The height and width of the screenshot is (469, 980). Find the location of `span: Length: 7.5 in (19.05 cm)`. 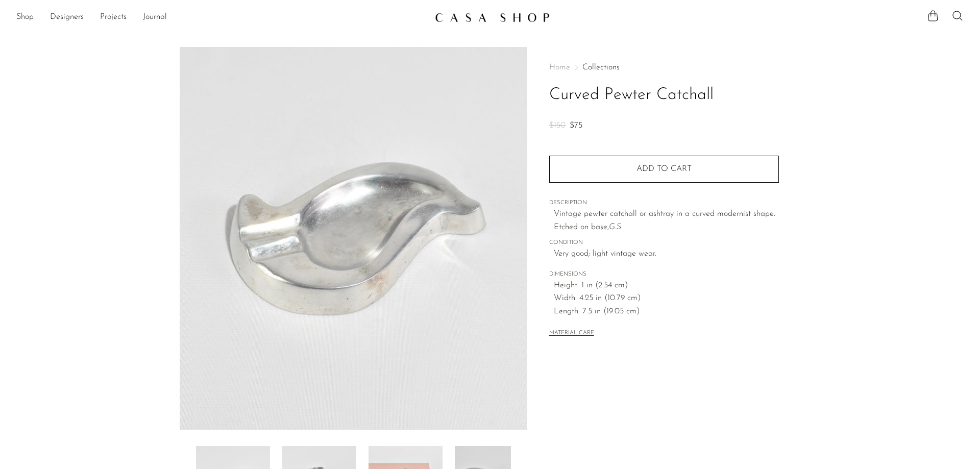

span: Length: 7.5 in (19.05 cm) is located at coordinates (666, 312).